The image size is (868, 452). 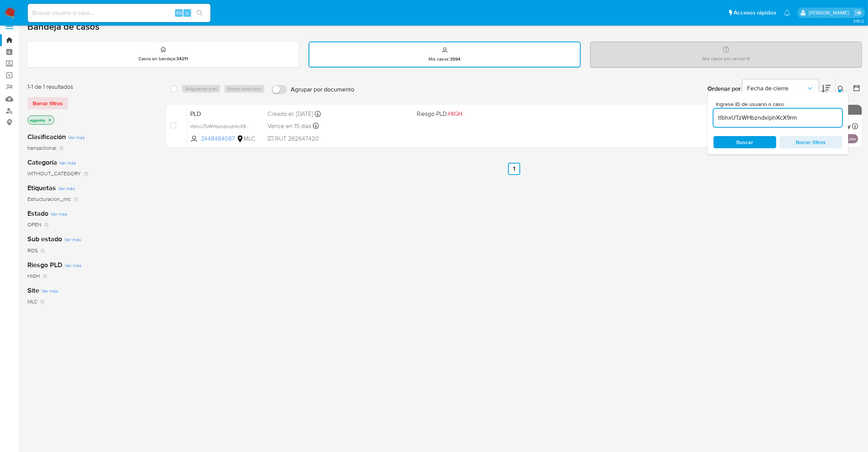 What do you see at coordinates (755, 13) in the screenshot?
I see `span: Accesos rápidos` at bounding box center [755, 13].